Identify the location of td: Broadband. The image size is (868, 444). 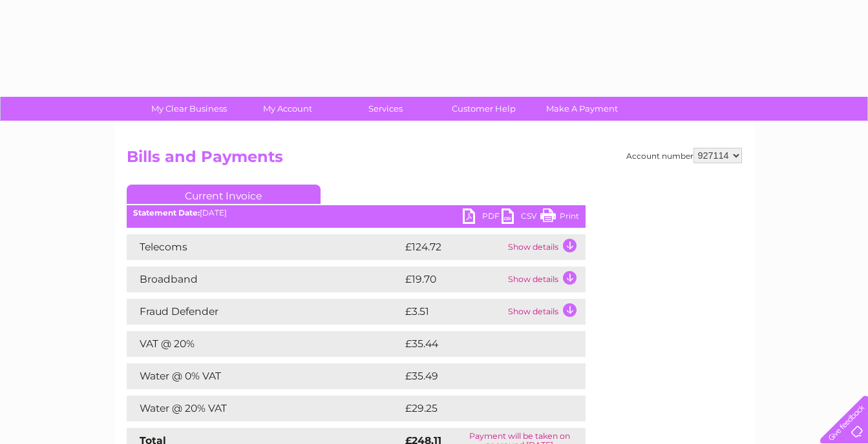
(264, 280).